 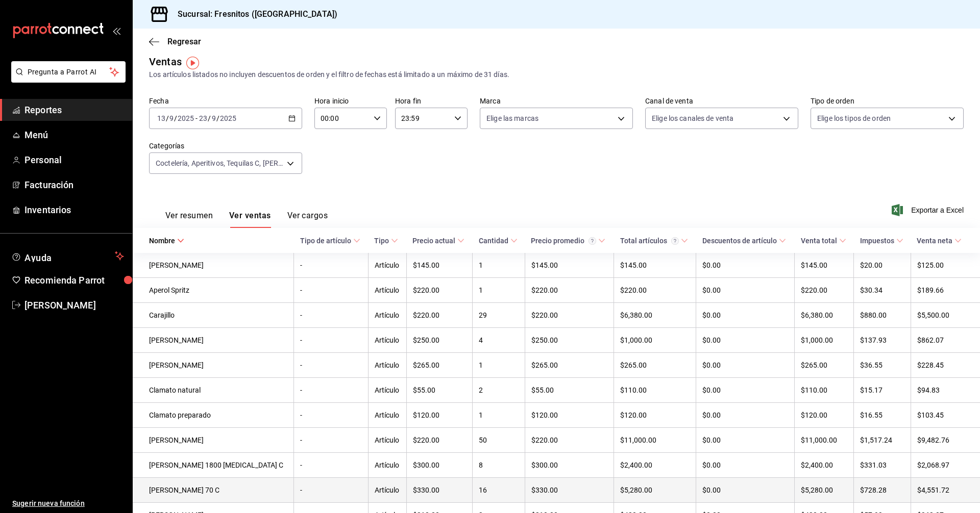 I want to click on svg: Precio promedio = Total artículos / cantidad, so click(x=592, y=241).